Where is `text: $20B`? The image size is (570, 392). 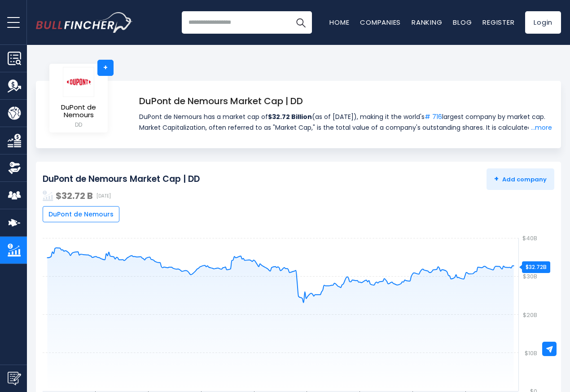
text: $20B is located at coordinates (530, 315).